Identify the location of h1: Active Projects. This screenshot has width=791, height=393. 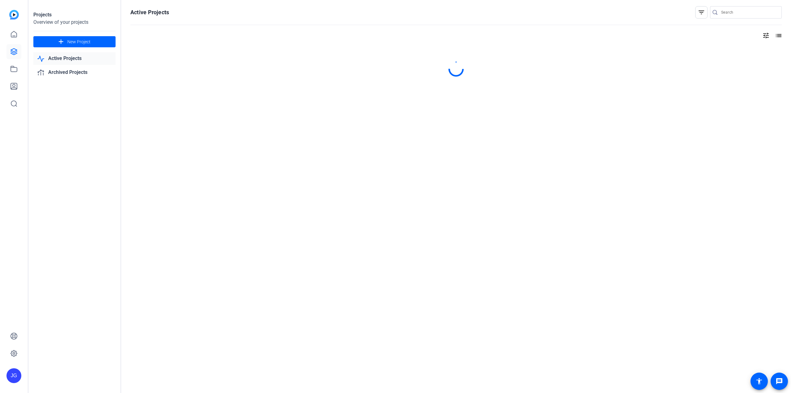
(149, 12).